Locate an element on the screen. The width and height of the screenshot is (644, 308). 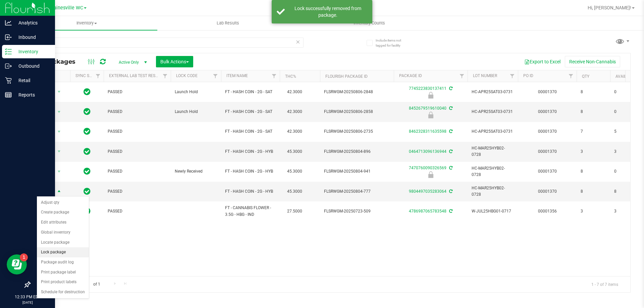
span: 27.5000 is located at coordinates (295, 212).